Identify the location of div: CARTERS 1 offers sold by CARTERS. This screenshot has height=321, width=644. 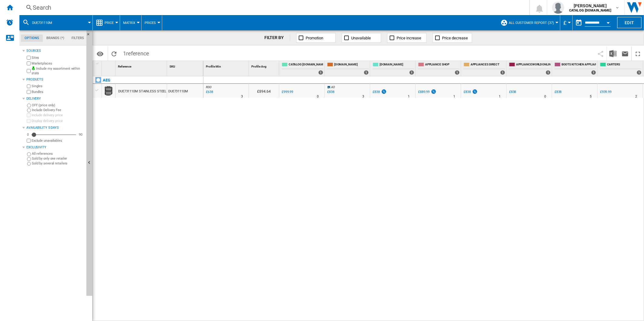
(621, 69).